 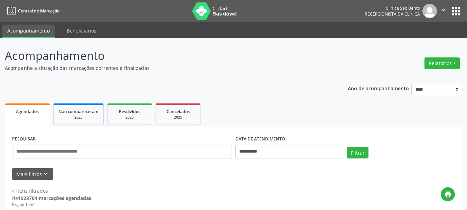 I want to click on span: Recepcionista da clínica, so click(x=392, y=14).